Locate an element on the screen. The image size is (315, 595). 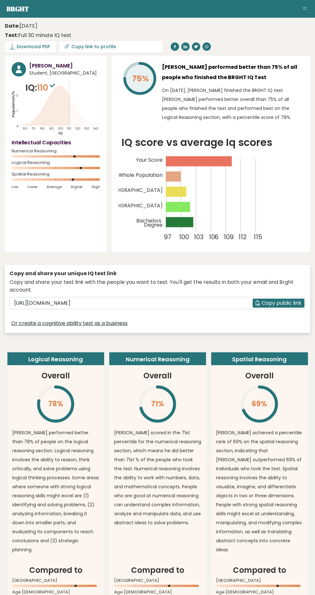
tspan: IQ score vs average Iq scores is located at coordinates (197, 142).